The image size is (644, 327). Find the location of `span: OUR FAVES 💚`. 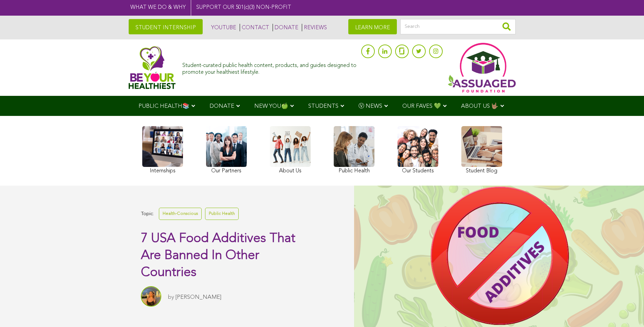

span: OUR FAVES 💚 is located at coordinates (422, 106).